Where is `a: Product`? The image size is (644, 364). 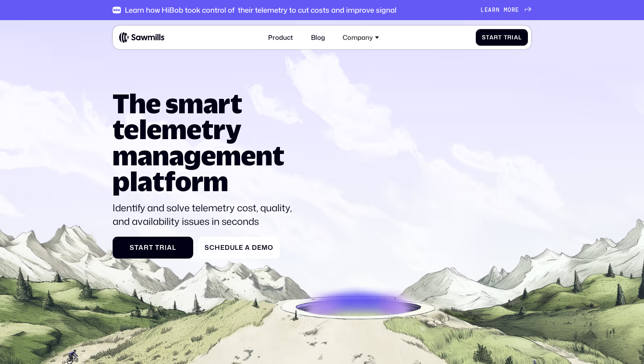 a: Product is located at coordinates (280, 38).